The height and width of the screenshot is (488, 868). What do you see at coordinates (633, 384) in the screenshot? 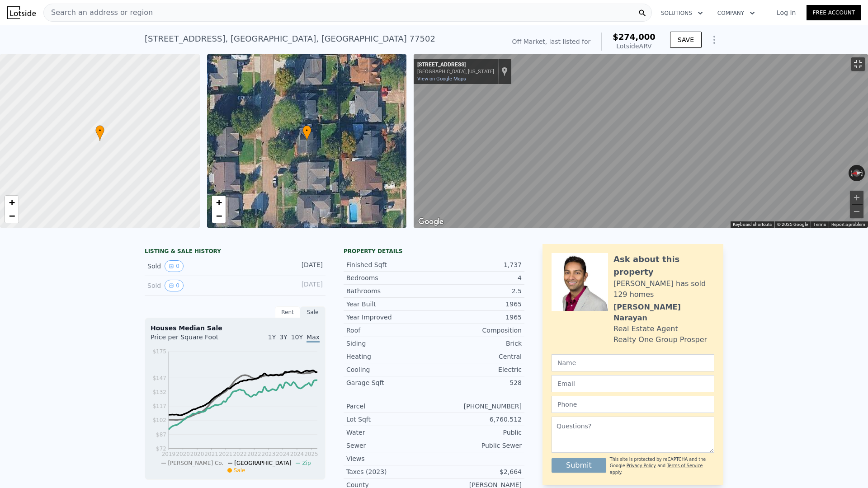
I see `input: Email` at bounding box center [633, 384].